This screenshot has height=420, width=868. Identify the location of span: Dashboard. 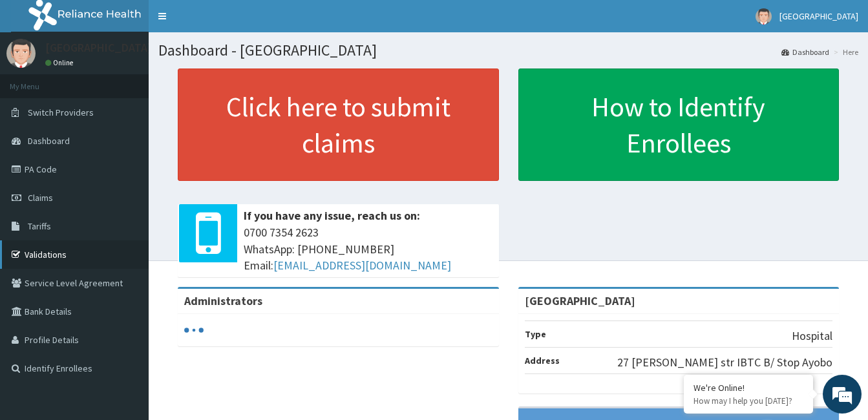
(48, 141).